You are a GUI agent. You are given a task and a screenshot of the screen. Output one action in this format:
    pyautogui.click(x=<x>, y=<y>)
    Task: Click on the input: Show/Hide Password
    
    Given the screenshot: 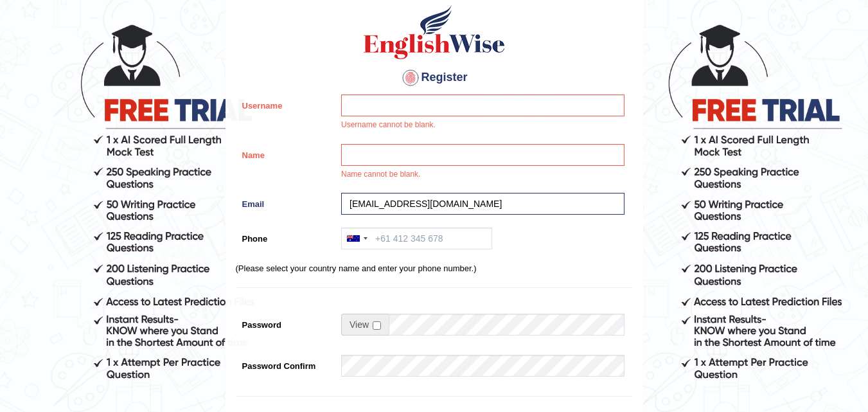 What is the action you would take?
    pyautogui.click(x=376, y=325)
    